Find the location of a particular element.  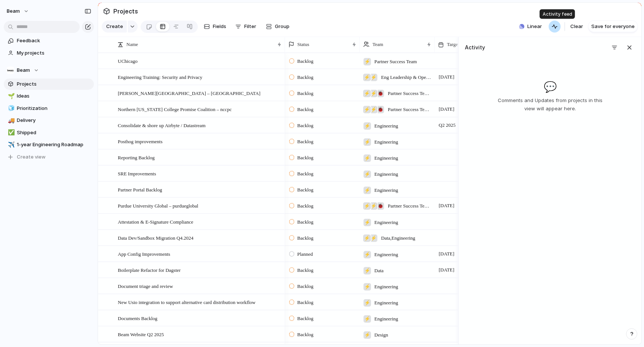

span: Feedback is located at coordinates (54, 41).